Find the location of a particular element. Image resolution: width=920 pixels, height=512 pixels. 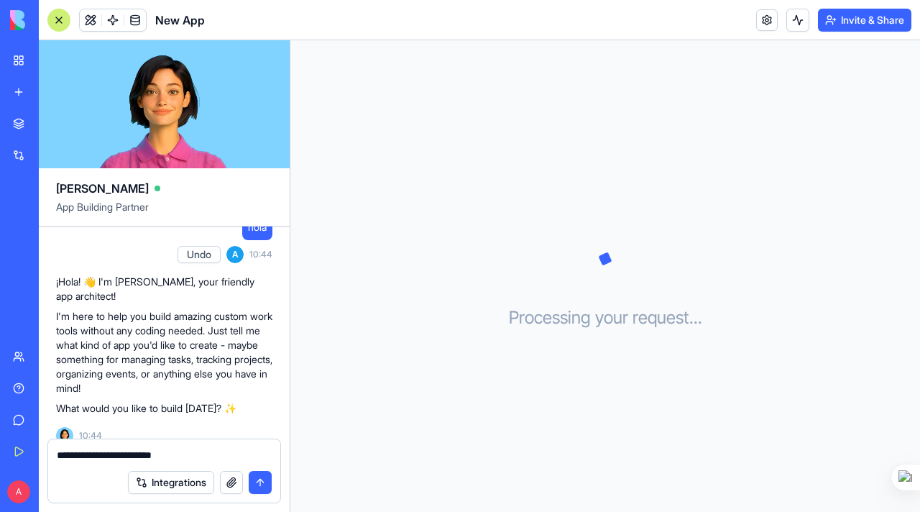

img: logo is located at coordinates (55, 20).